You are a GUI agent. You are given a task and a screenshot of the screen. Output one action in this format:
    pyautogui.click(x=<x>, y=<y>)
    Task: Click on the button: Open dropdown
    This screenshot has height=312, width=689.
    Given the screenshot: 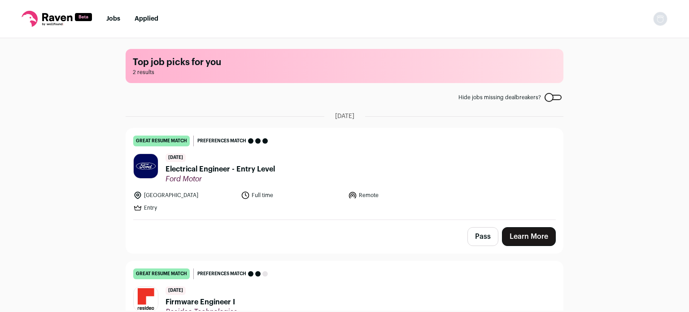 What is the action you would take?
    pyautogui.click(x=661, y=19)
    